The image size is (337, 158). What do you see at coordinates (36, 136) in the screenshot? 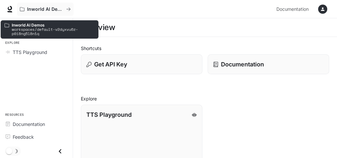
I see `a: Feedback` at bounding box center [36, 136].